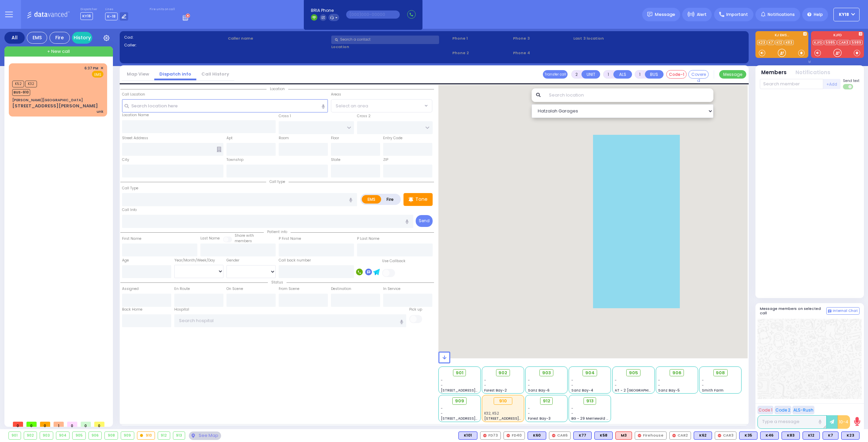  Describe the element at coordinates (133, 95) in the screenshot. I see `label: Call Location` at that location.